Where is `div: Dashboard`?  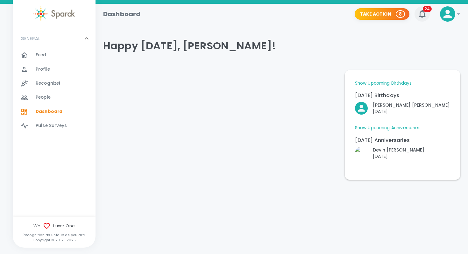 div: Dashboard is located at coordinates (54, 112).